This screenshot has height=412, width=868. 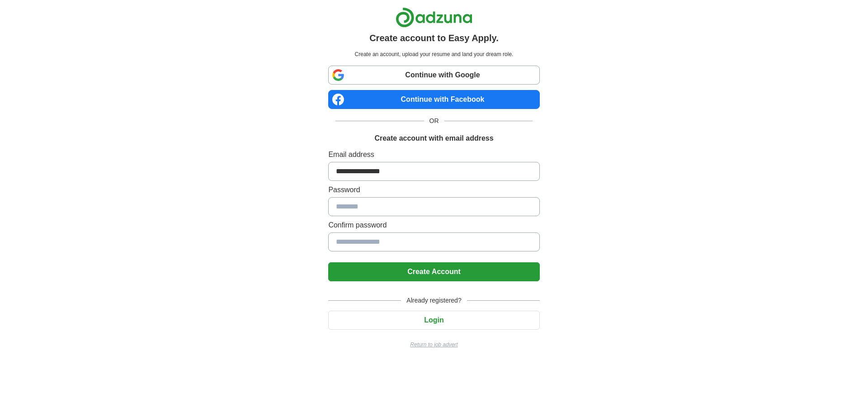 I want to click on a: Return to job advert, so click(x=434, y=344).